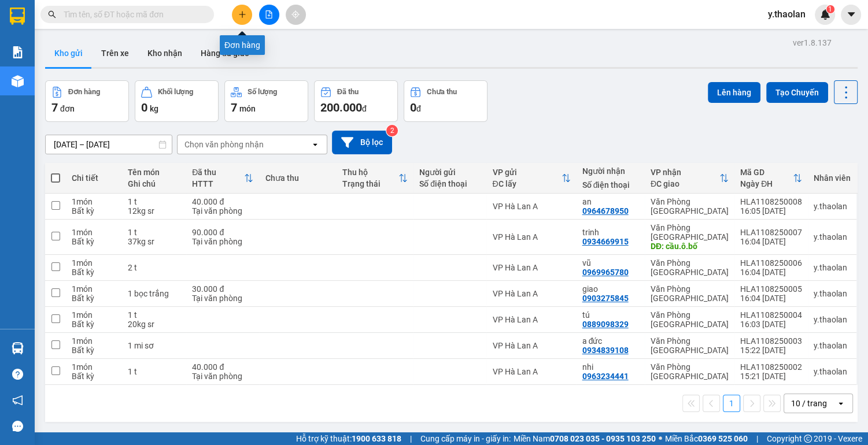 The height and width of the screenshot is (445, 868). I want to click on div: 0934669915, so click(606, 241).